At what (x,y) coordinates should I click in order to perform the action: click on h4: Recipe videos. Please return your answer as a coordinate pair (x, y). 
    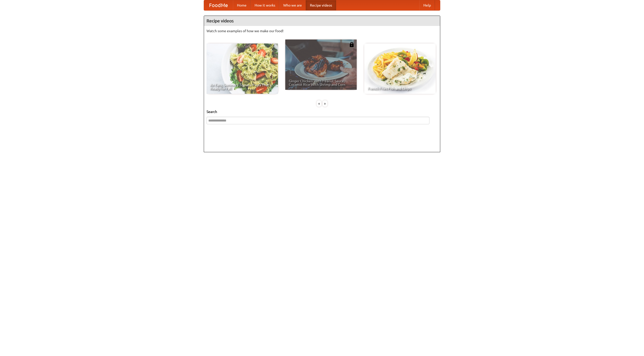
    Looking at the image, I should click on (322, 21).